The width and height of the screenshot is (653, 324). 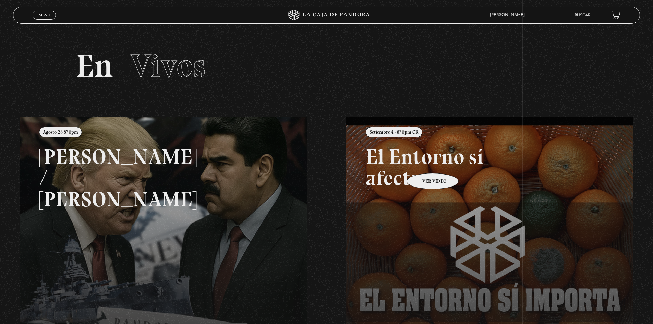 What do you see at coordinates (44, 21) in the screenshot?
I see `span: Cerrar` at bounding box center [44, 21].